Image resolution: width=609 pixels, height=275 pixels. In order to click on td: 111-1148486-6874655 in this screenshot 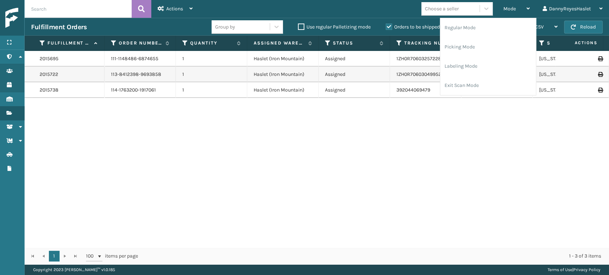, I will do `click(140, 59)`.